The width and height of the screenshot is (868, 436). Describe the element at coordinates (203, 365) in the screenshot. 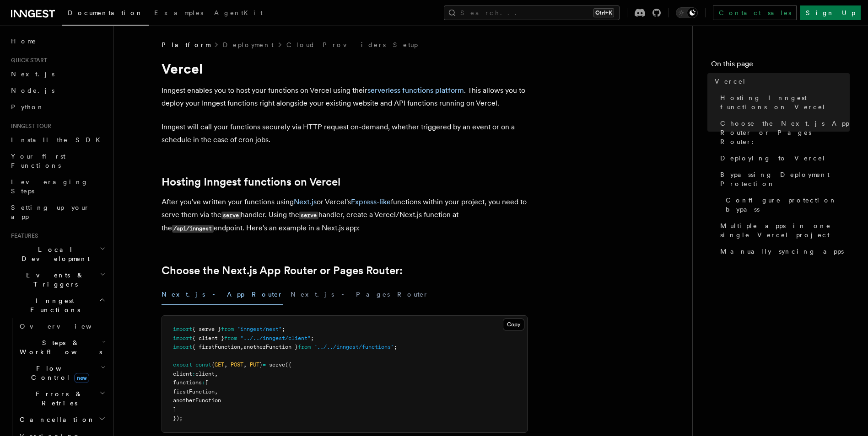

I see `span: const` at that location.